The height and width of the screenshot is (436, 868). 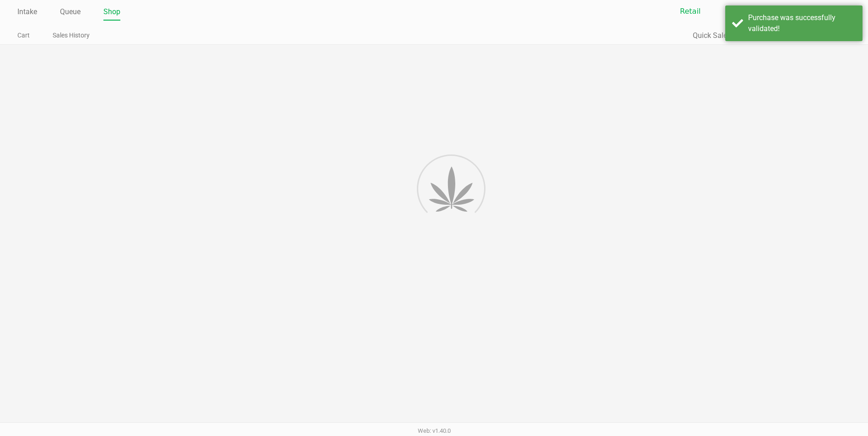 I want to click on a: Intake, so click(x=27, y=12).